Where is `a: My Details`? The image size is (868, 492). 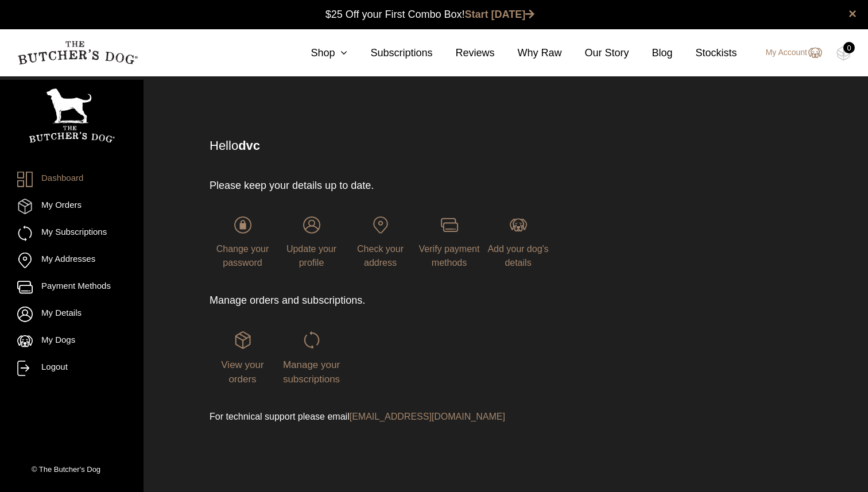
a: My Details is located at coordinates (72, 314).